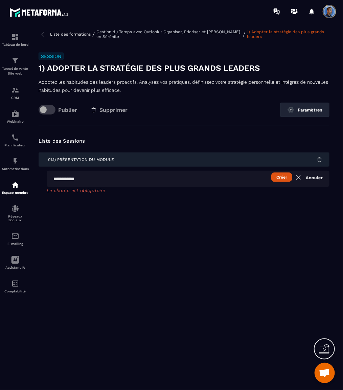 The image size is (343, 390). What do you see at coordinates (15, 137) in the screenshot?
I see `img: scheduler` at bounding box center [15, 137].